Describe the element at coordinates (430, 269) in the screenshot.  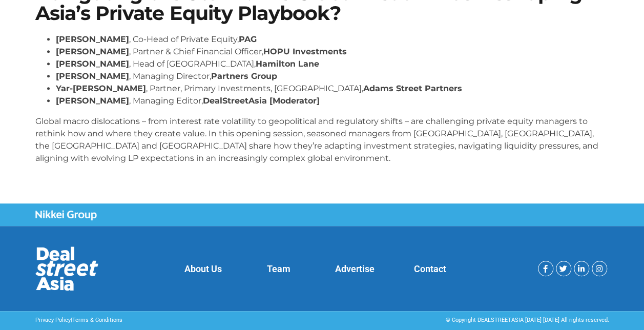
I see `a: Contact` at that location.